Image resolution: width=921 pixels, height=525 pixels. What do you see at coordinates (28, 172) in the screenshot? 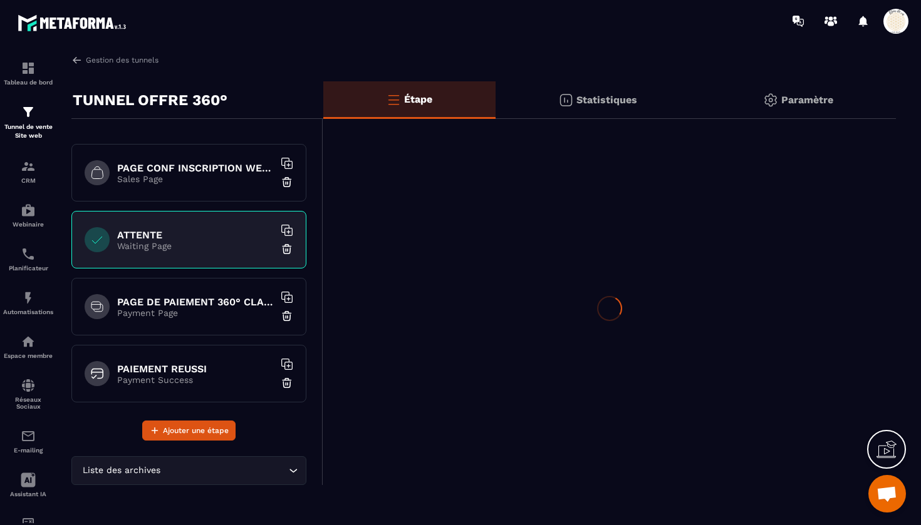
I see `a: formationformationCRM` at bounding box center [28, 172].